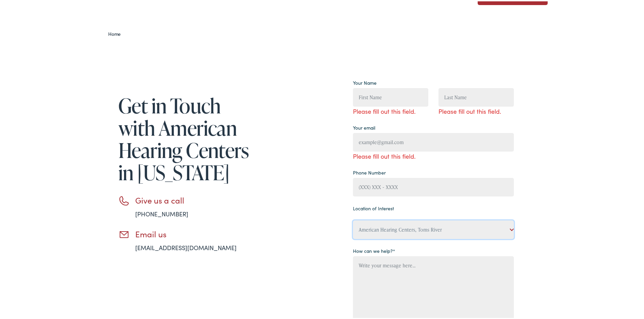 This screenshot has width=644, height=319. What do you see at coordinates (369, 171) in the screenshot?
I see `label: Phone Number` at bounding box center [369, 171].